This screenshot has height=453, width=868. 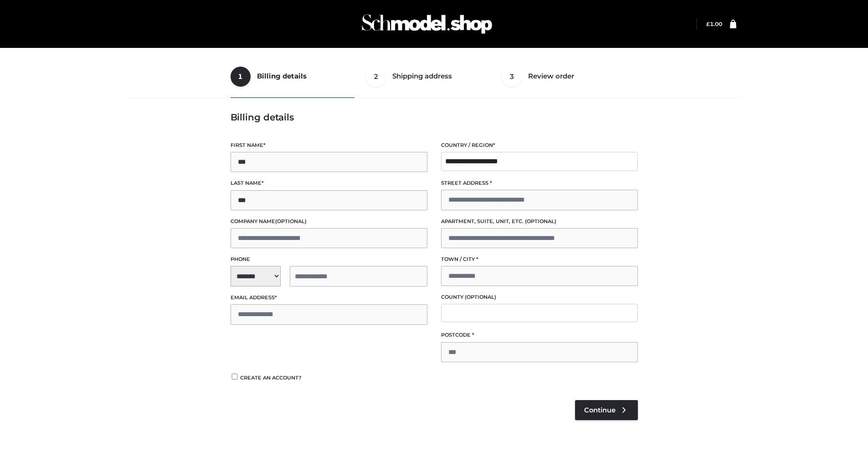 What do you see at coordinates (329, 298) in the screenshot?
I see `label: Email address` at bounding box center [329, 298].